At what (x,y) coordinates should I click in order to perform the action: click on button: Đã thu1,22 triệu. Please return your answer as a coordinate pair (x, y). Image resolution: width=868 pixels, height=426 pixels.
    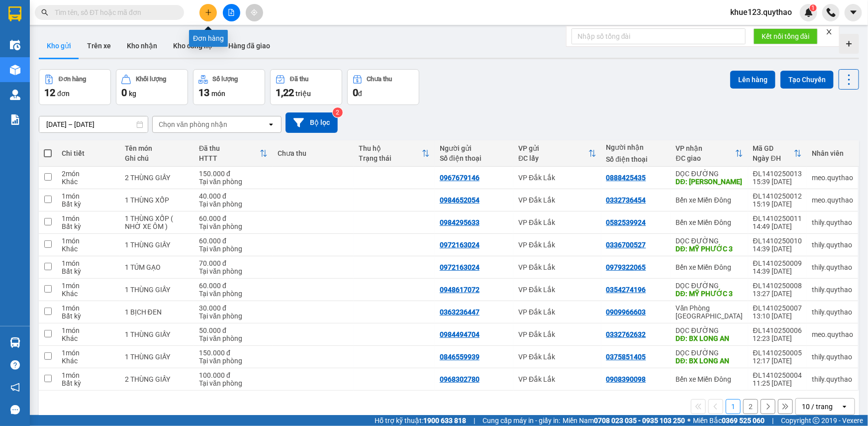
    Looking at the image, I should click on (306, 87).